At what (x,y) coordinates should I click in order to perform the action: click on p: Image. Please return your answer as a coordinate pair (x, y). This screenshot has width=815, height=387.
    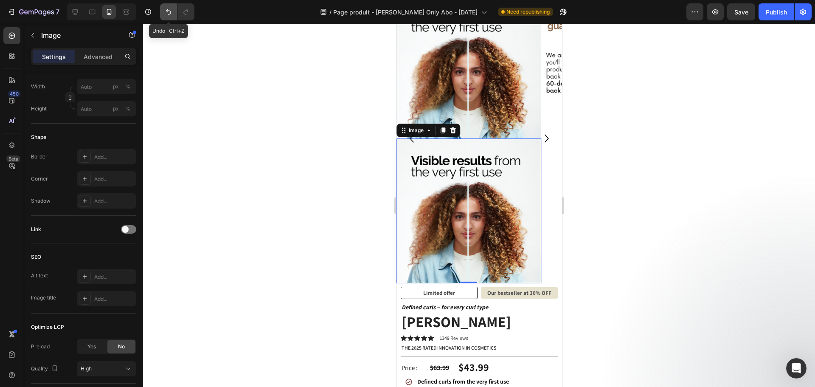
    Looking at the image, I should click on (77, 35).